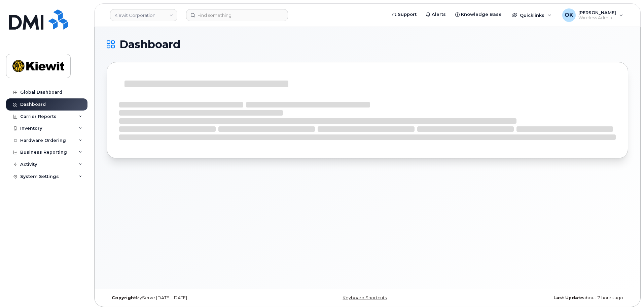  I want to click on div: about 7 hours ago, so click(541, 298).